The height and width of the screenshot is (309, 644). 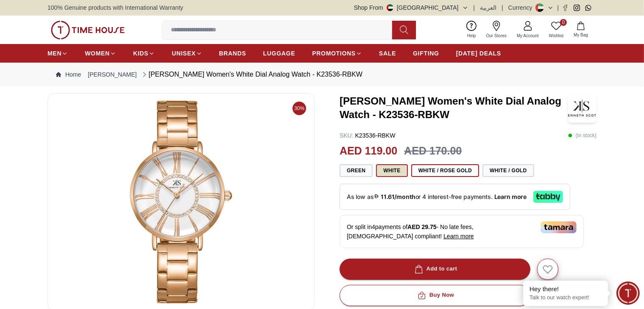 What do you see at coordinates (322, 75) in the screenshot?
I see `nav: Breadcrumb` at bounding box center [322, 75].